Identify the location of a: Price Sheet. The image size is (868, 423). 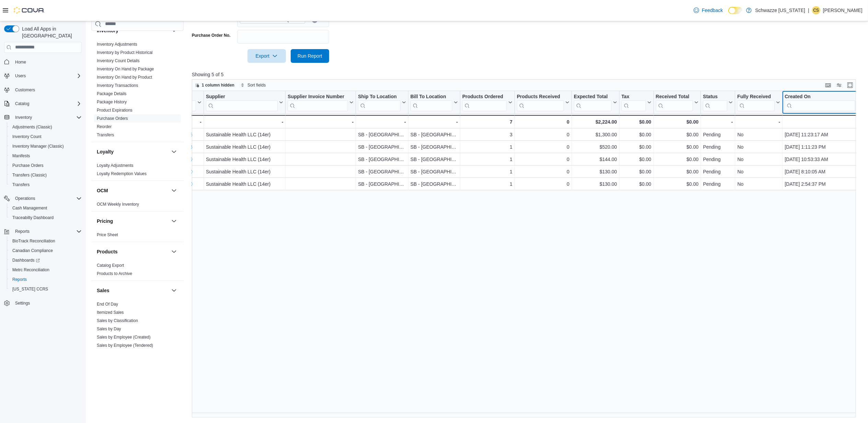
(108, 235).